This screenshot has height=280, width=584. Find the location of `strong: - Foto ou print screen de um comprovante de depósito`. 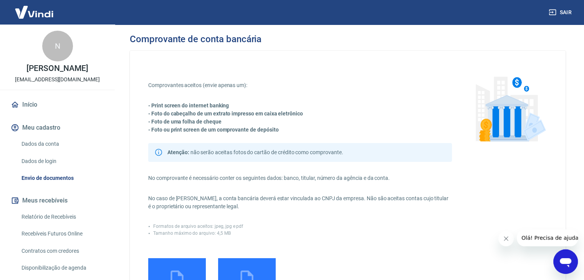

strong: - Foto ou print screen de um comprovante de depósito is located at coordinates (213, 130).